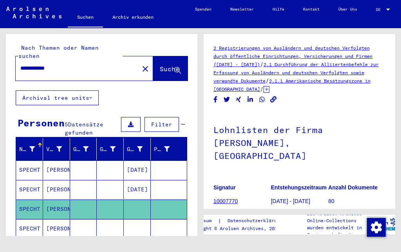  I want to click on b: Signatur, so click(224, 188).